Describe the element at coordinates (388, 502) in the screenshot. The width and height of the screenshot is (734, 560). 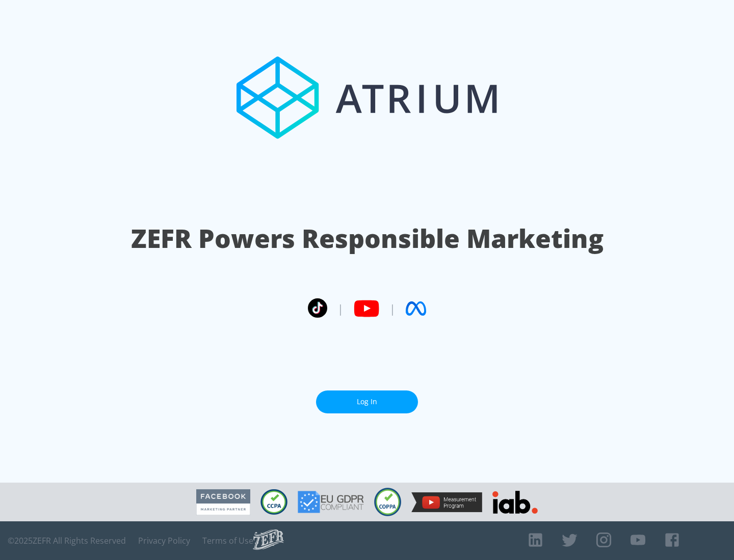
I see `img: COPPA Compliant` at that location.